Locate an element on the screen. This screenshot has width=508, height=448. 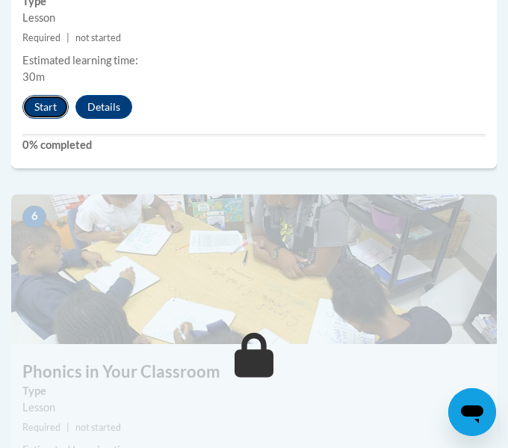
label: Type is located at coordinates (254, 391).